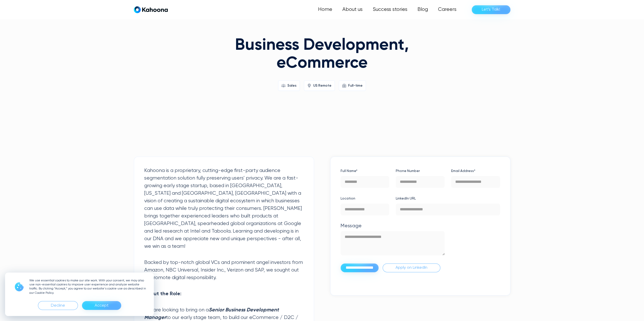  What do you see at coordinates (211, 314) in the screenshot?
I see `em: Senior Business Development Manager` at bounding box center [211, 314].